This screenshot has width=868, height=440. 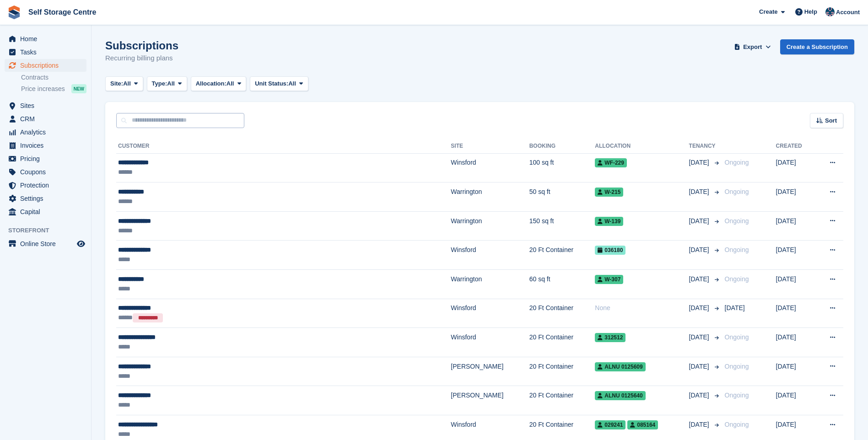 I want to click on td: 150 sq ft, so click(x=563, y=226).